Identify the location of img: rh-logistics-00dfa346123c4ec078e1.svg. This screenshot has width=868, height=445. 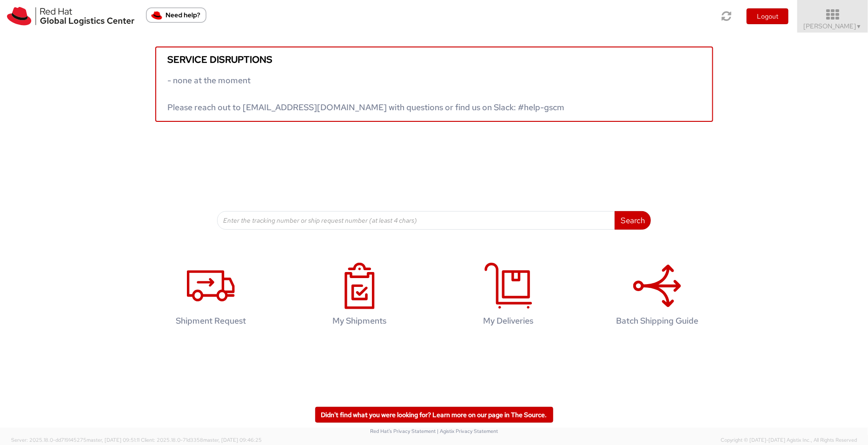
(71, 16).